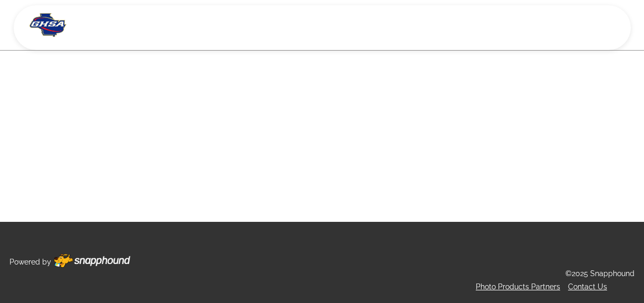 The height and width of the screenshot is (303, 644). I want to click on p: ©2025 Snapphound, so click(600, 273).